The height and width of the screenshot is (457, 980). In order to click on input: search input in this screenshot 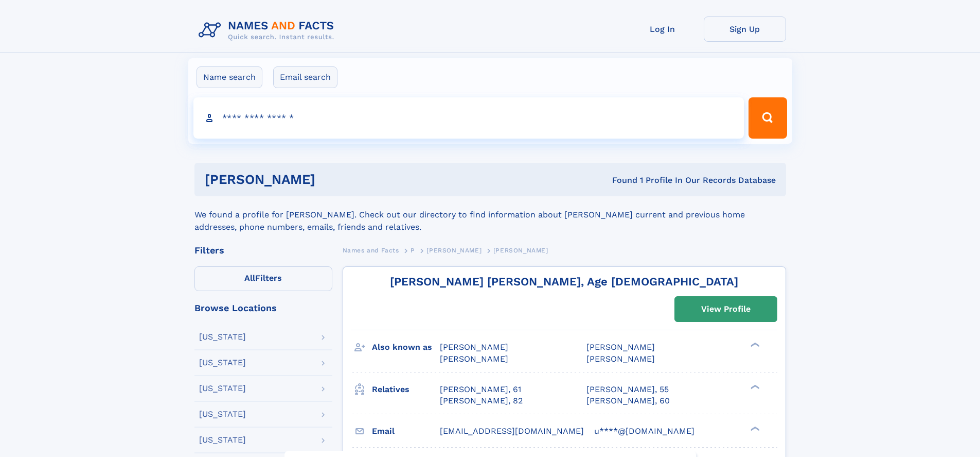, I will do `click(469, 118)`.